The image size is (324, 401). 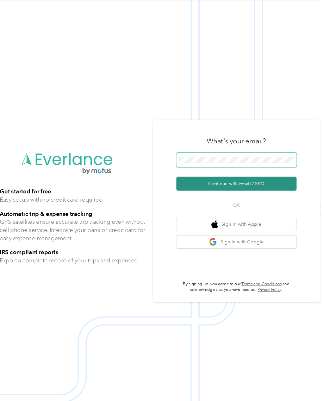 I want to click on button: apple logoSign in with Apple, so click(x=241, y=226).